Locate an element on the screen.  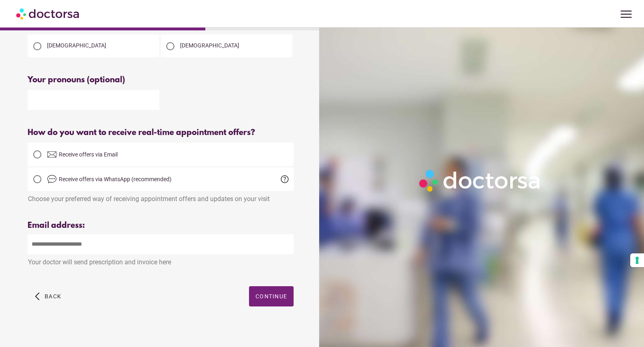
button: Continue is located at coordinates (272, 296).